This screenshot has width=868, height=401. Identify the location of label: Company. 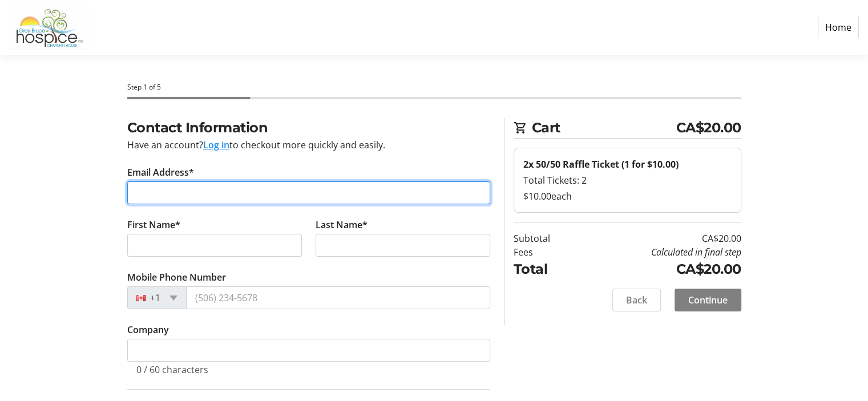
(148, 330).